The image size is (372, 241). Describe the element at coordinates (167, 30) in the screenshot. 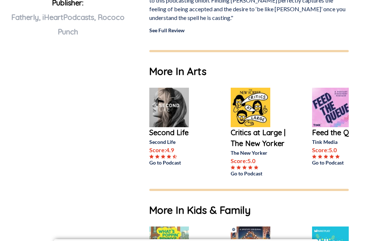

I see `a: See Full Review` at that location.